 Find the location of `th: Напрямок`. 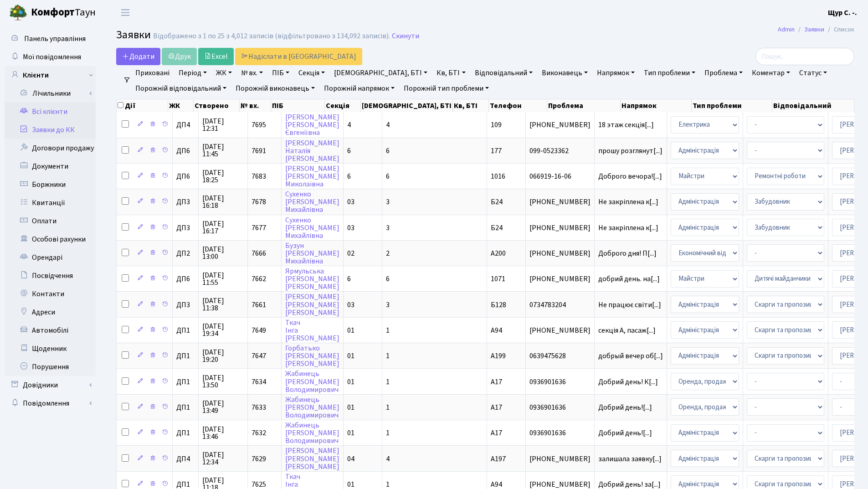

th: Напрямок is located at coordinates (656, 105).